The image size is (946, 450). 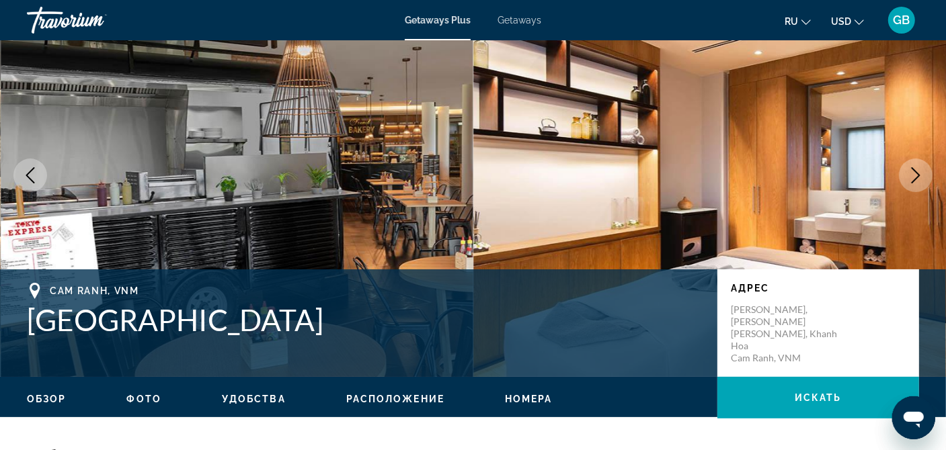 I want to click on span: Getaways, so click(x=519, y=20).